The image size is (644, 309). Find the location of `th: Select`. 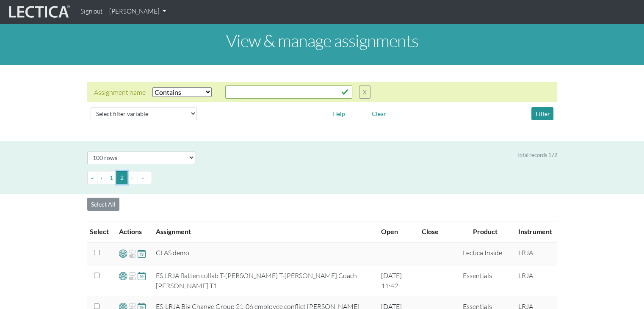

th: Select is located at coordinates (100, 232).